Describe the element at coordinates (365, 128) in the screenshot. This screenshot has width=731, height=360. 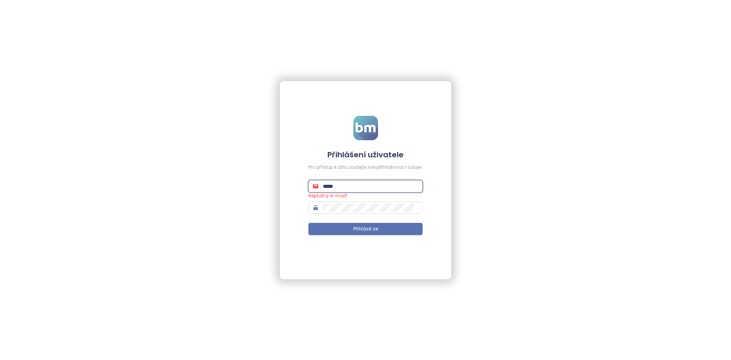
I see `img: logo` at that location.